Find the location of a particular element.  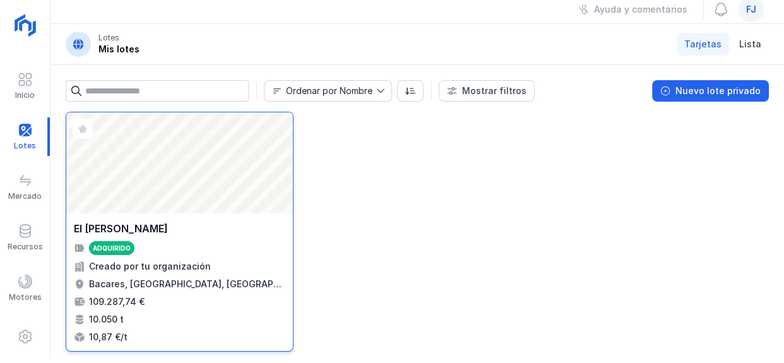

div: 109.287,74 € is located at coordinates (117, 302).